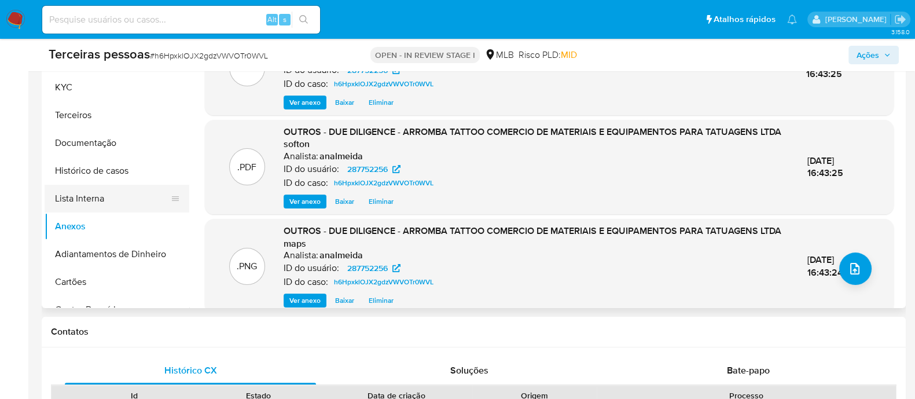  Describe the element at coordinates (190, 370) in the screenshot. I see `span: Histórico CX` at that location.